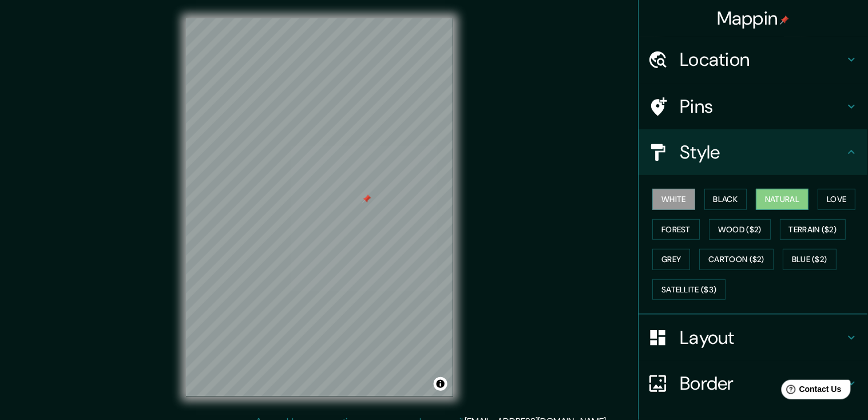  Describe the element at coordinates (672, 259) in the screenshot. I see `button: Grey` at that location.